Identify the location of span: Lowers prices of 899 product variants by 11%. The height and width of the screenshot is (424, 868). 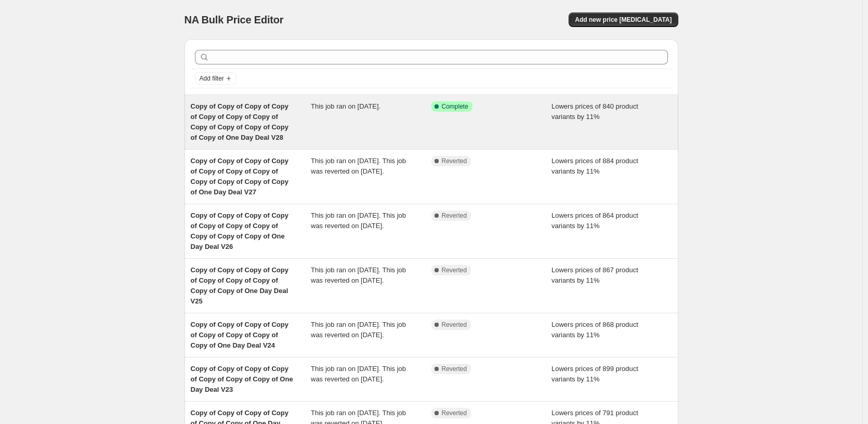
(594, 373).